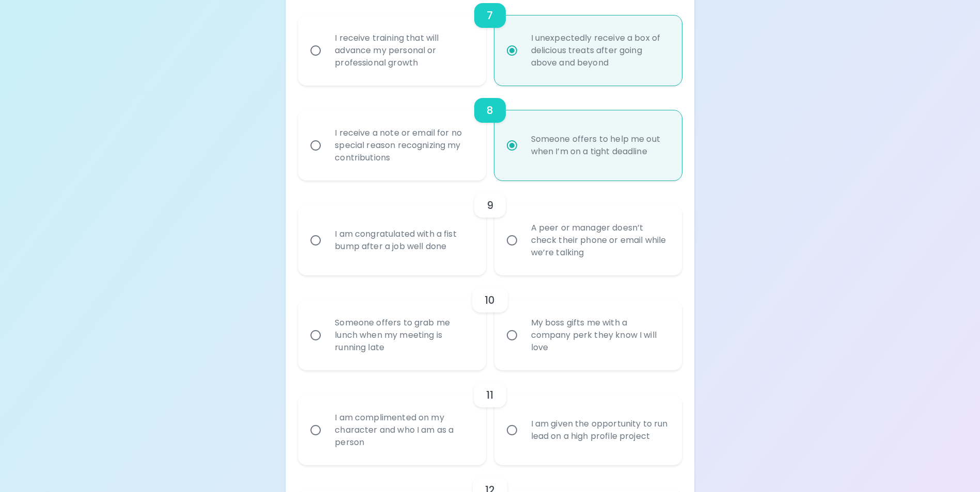  I want to click on h6: 8, so click(490, 110).